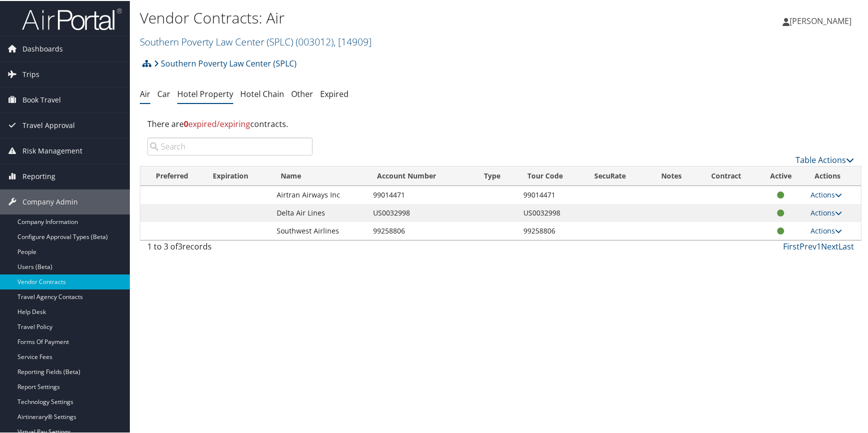  Describe the element at coordinates (501, 123) in the screenshot. I see `div: There are contracts.` at that location.